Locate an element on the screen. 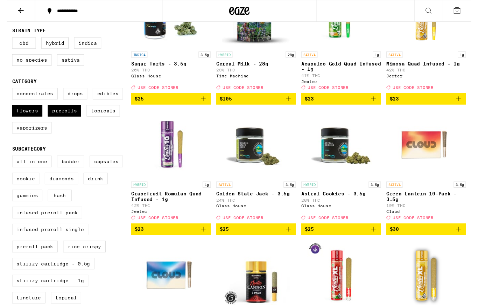  p: 28g is located at coordinates (292, 56).